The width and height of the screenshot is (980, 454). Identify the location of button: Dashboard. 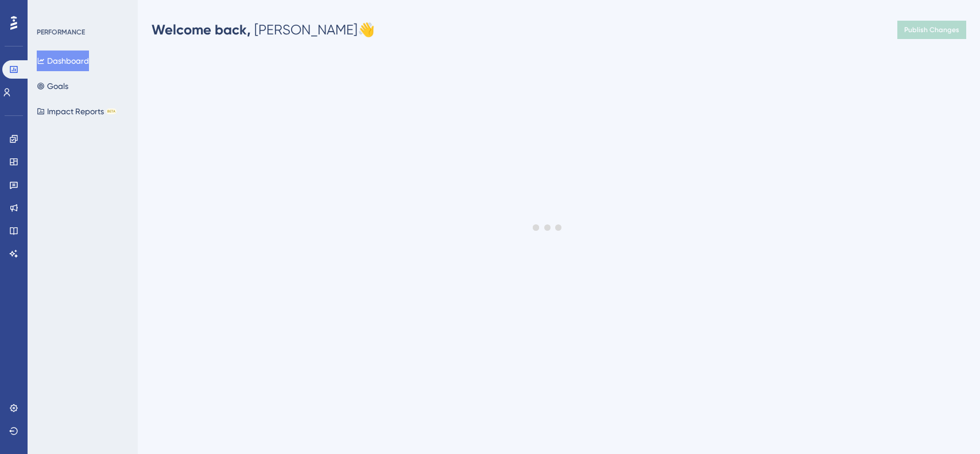
(63, 61).